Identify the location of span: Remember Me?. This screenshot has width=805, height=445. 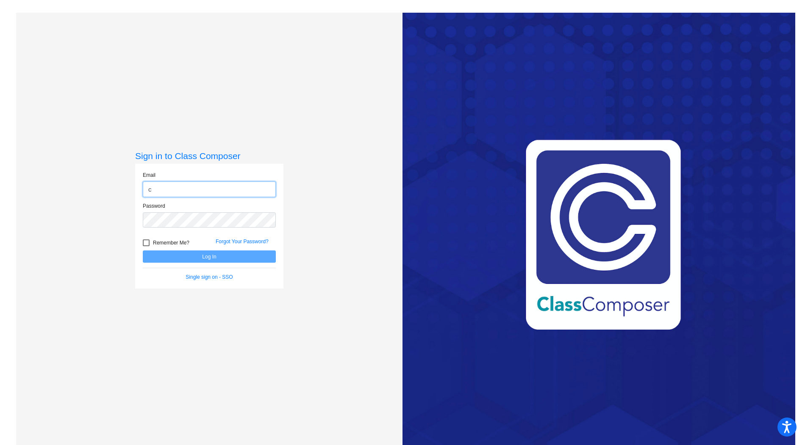
(171, 243).